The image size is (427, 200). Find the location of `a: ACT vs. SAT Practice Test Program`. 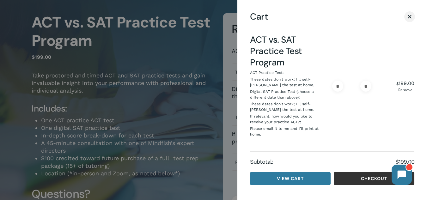

a: ACT vs. SAT Practice Test Program is located at coordinates (276, 51).